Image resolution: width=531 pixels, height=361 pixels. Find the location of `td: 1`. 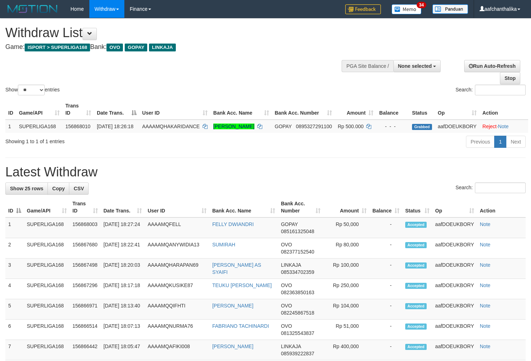

td: 1 is located at coordinates (15, 228).